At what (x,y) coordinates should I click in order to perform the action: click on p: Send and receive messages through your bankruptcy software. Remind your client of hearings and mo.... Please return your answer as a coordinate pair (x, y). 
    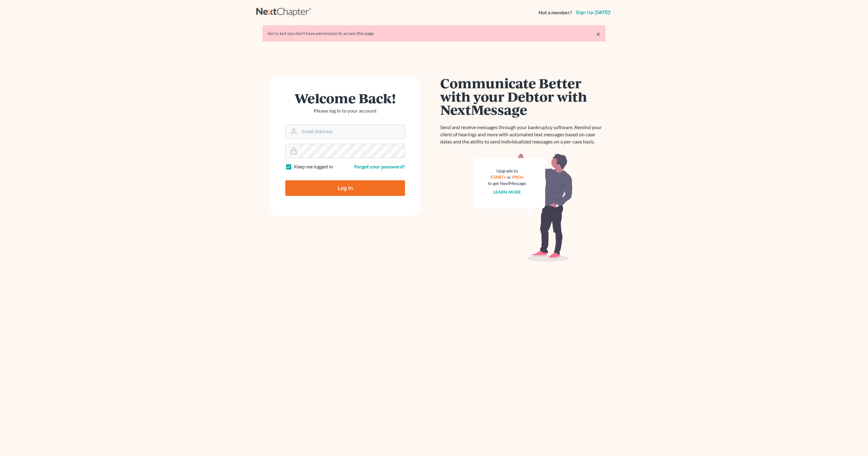
    Looking at the image, I should click on (523, 135).